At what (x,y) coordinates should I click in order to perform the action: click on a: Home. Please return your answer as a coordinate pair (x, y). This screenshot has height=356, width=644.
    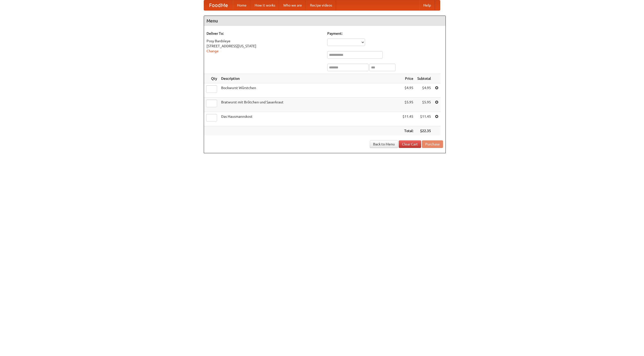
    Looking at the image, I should click on (242, 5).